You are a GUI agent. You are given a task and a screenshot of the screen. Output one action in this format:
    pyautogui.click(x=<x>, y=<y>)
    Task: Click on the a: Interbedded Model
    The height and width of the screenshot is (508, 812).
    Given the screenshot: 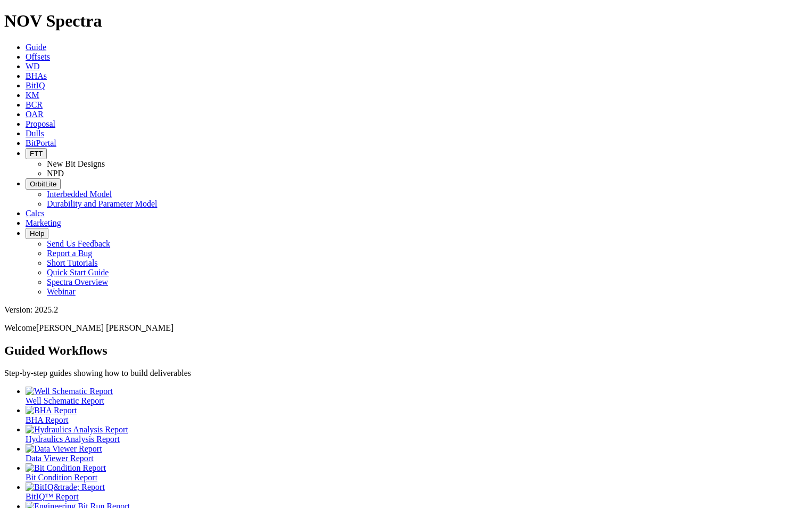 What is the action you would take?
    pyautogui.click(x=79, y=194)
    